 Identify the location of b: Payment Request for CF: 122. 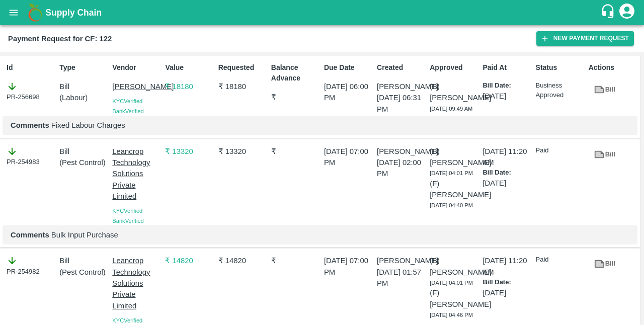
(59, 39).